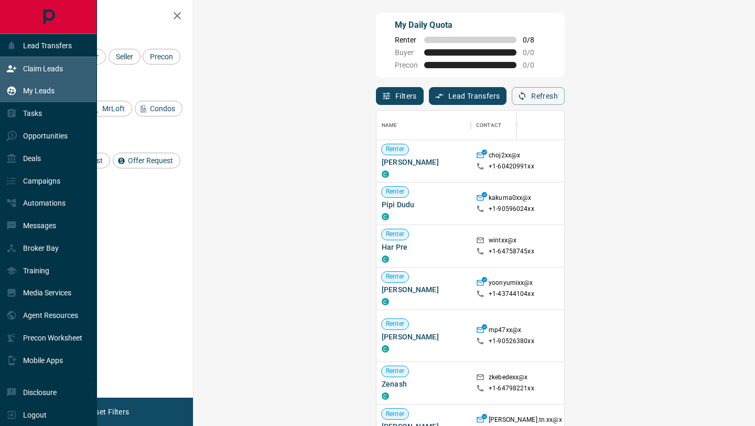  Describe the element at coordinates (400, 96) in the screenshot. I see `button: Filters` at that location.